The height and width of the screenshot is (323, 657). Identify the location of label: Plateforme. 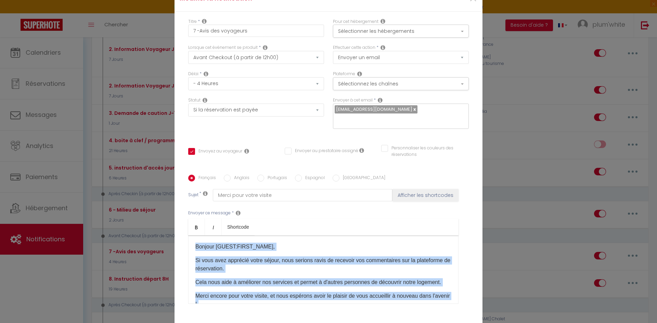
(344, 74).